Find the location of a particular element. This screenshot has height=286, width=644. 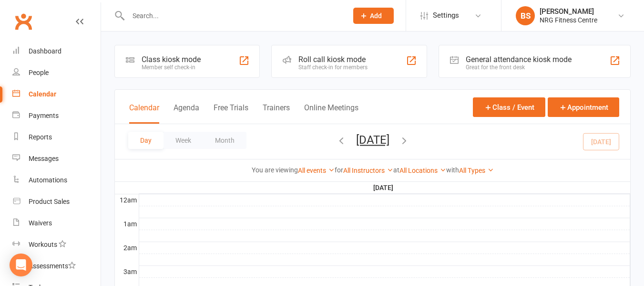

a: Assessments is located at coordinates (56, 266).